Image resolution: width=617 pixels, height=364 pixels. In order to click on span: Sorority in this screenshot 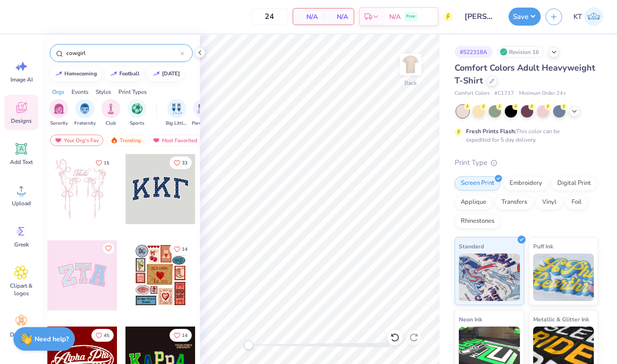, I will do `click(59, 123)`.